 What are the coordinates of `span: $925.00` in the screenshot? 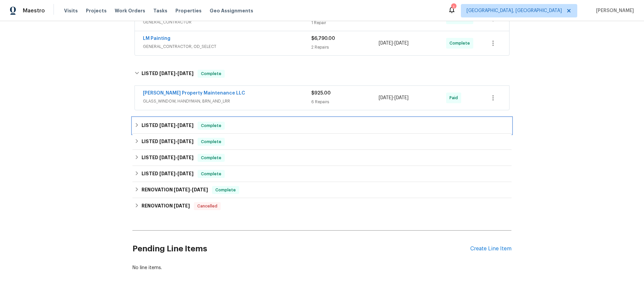 It's located at (321, 93).